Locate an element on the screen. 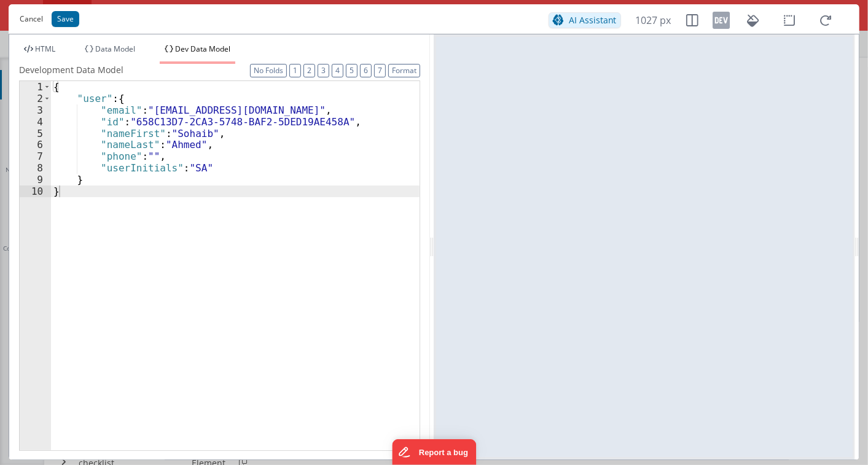 The image size is (868, 465). div: 7 is located at coordinates (35, 156).